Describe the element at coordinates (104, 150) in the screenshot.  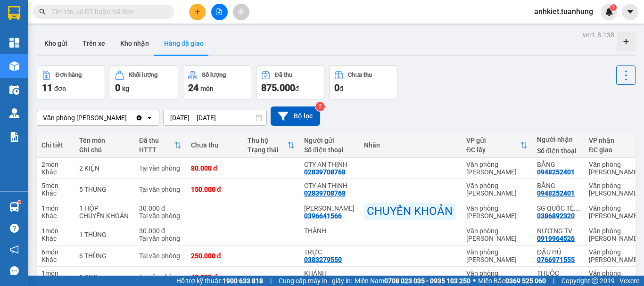
I see `div: Ghi chú` at that location.